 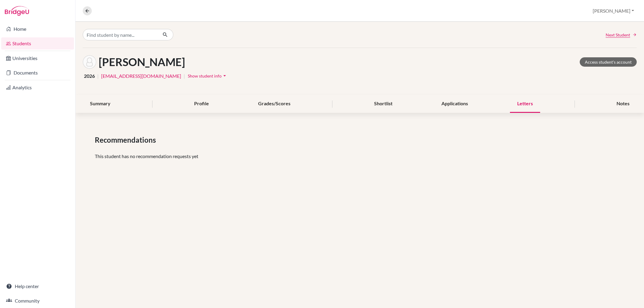 I want to click on img: Hyungeon Chung's avatar, so click(x=90, y=62).